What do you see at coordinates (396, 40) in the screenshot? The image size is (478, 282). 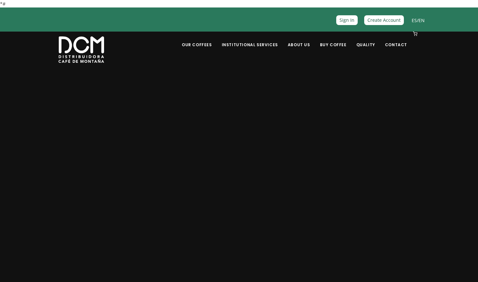 I see `a: Contact` at bounding box center [396, 40].